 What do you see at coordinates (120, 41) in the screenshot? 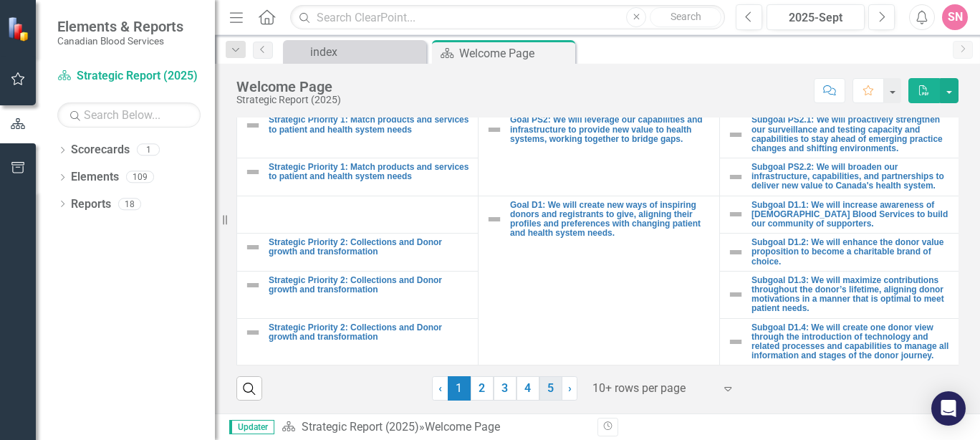
I see `small: Canadian Blood Services` at bounding box center [120, 41].